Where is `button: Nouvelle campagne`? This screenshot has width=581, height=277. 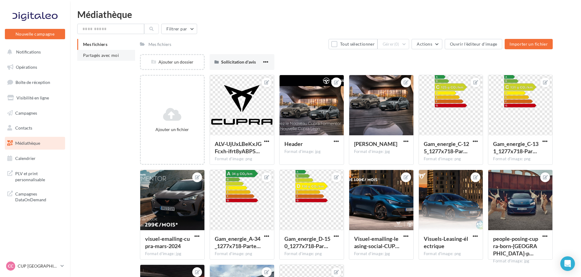 button: Nouvelle campagne is located at coordinates (35, 34).